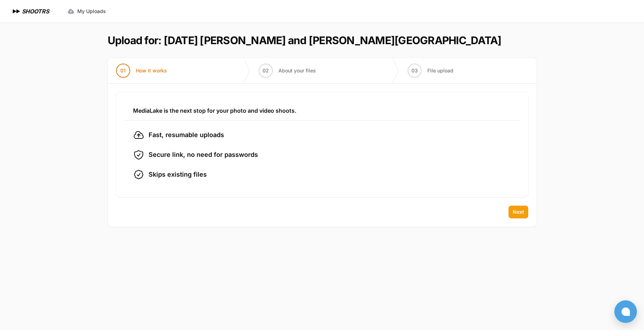 Image resolution: width=644 pixels, height=330 pixels. Describe the element at coordinates (35, 12) in the screenshot. I see `h1: SHOOTRS` at that location.